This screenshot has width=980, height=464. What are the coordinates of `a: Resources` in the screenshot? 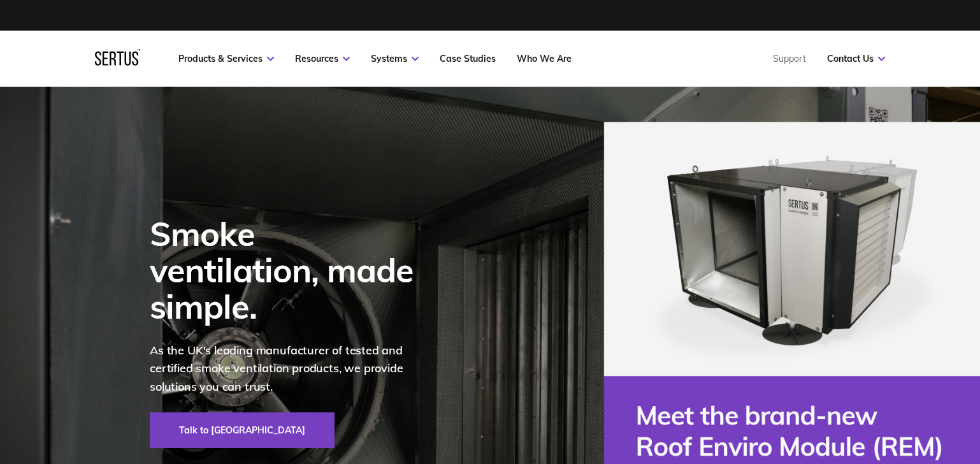 It's located at (323, 59).